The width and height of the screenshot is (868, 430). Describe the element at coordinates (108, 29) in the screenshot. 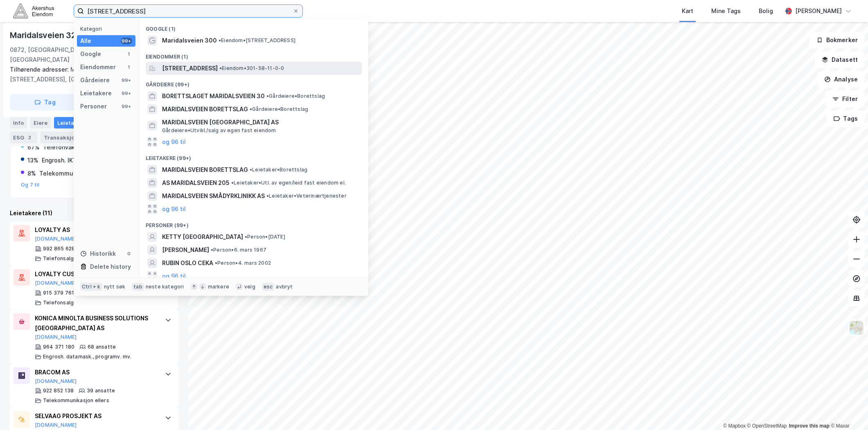

I see `div: Kategori` at that location.